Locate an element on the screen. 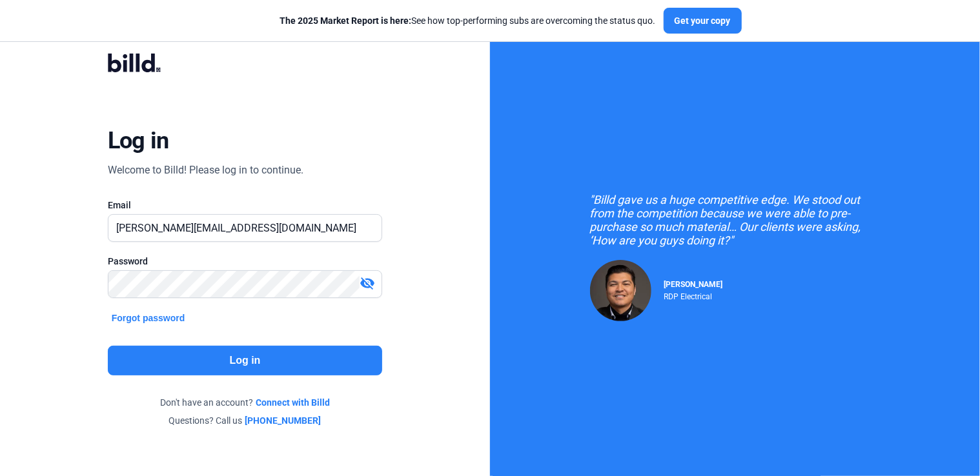 This screenshot has width=980, height=476. div: Welcome to Billd! Please log in to continue. is located at coordinates (205, 170).